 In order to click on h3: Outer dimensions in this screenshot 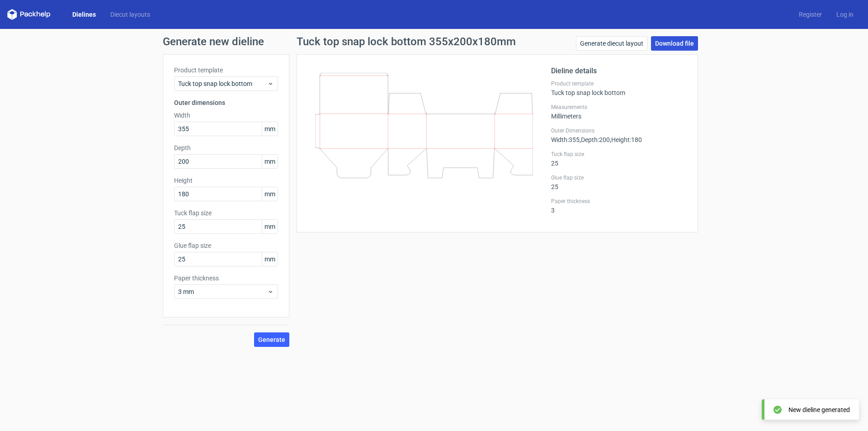, I will do `click(226, 102)`.